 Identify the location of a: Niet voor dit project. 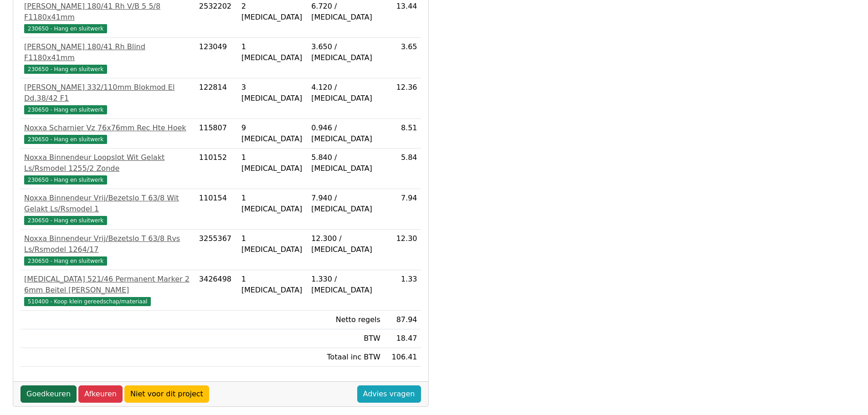
(167, 395).